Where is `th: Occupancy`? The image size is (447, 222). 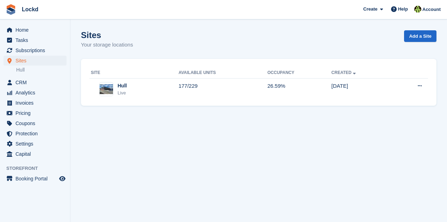 th: Occupancy is located at coordinates (300, 73).